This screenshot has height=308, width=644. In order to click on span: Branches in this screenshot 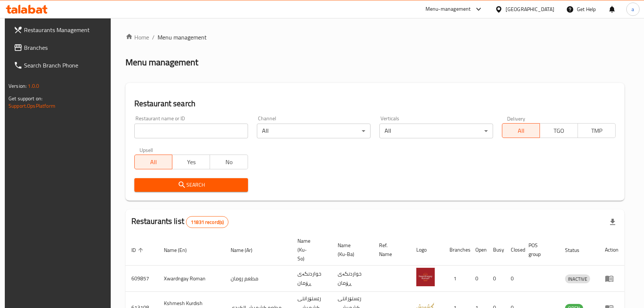, I will do `click(65, 48)`.